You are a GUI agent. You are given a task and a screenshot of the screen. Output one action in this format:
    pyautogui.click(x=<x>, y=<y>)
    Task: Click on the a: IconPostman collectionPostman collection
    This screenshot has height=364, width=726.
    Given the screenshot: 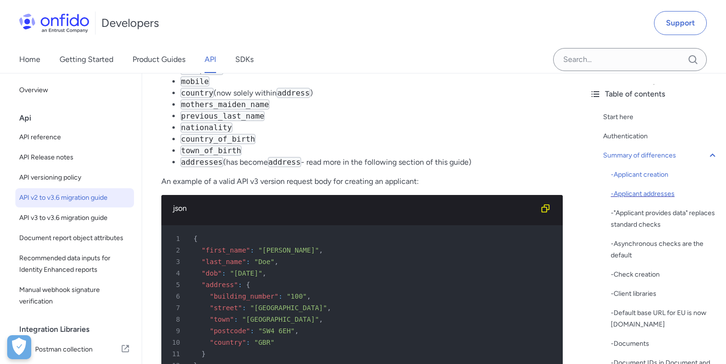 What is the action you would take?
    pyautogui.click(x=74, y=350)
    